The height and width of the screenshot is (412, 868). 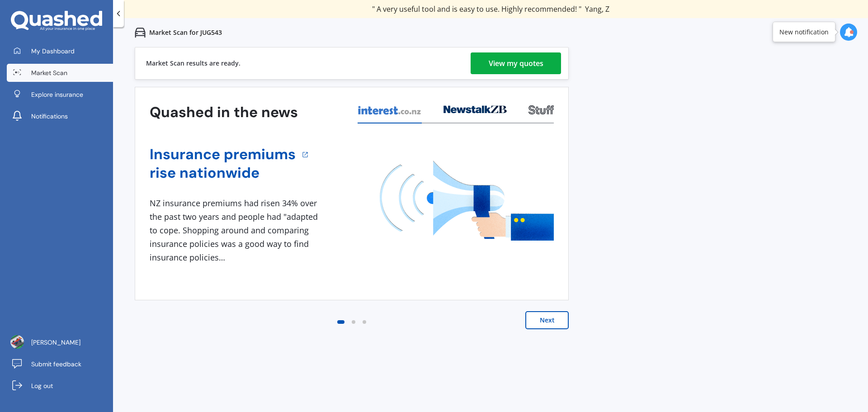 What do you see at coordinates (185, 33) in the screenshot?
I see `p: Market Scan for JUG543` at bounding box center [185, 33].